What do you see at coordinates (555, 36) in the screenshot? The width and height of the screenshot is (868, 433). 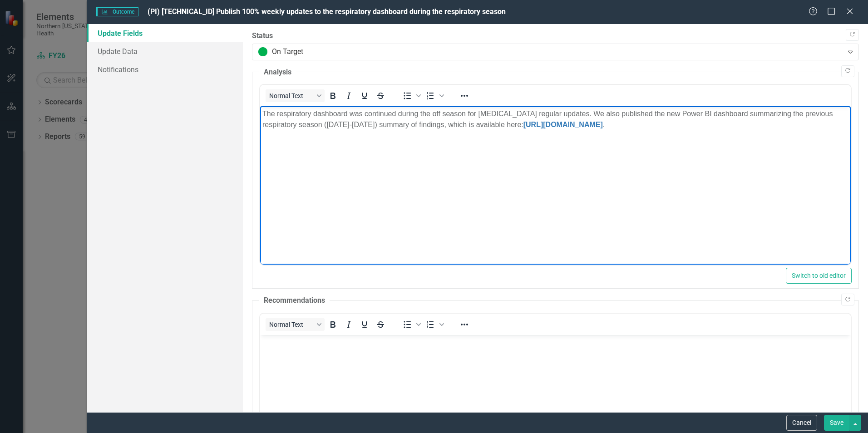 I see `label: Status` at bounding box center [555, 36].